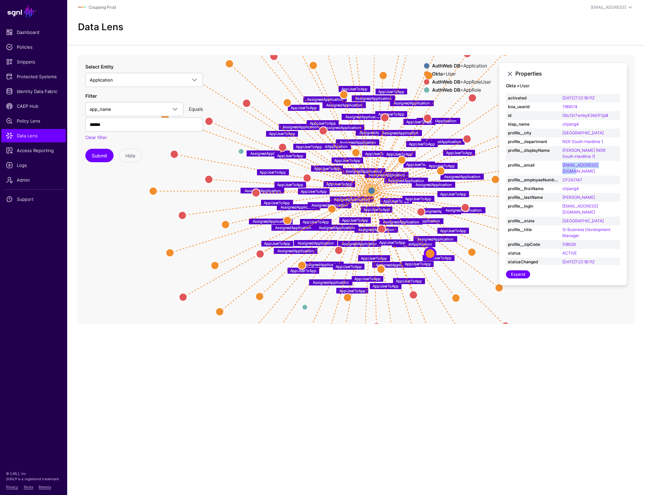 The image size is (645, 495). I want to click on a: Dashboard, so click(34, 32).